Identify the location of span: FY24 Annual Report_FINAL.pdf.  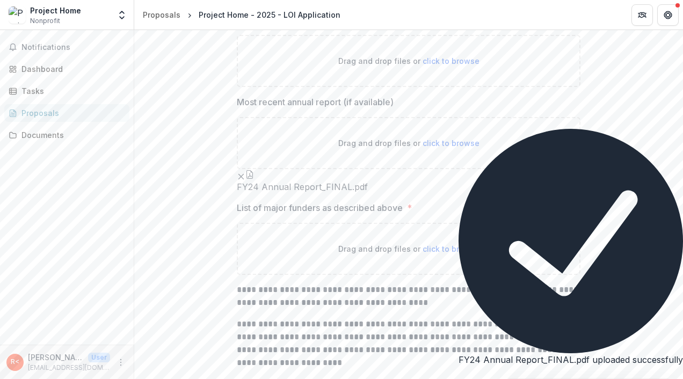
(409, 187).